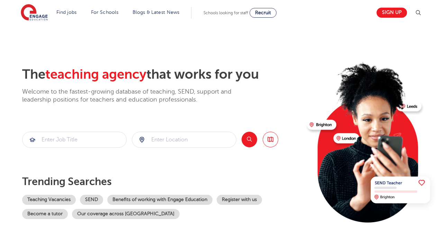  Describe the element at coordinates (162, 181) in the screenshot. I see `p: Trending searches` at that location.